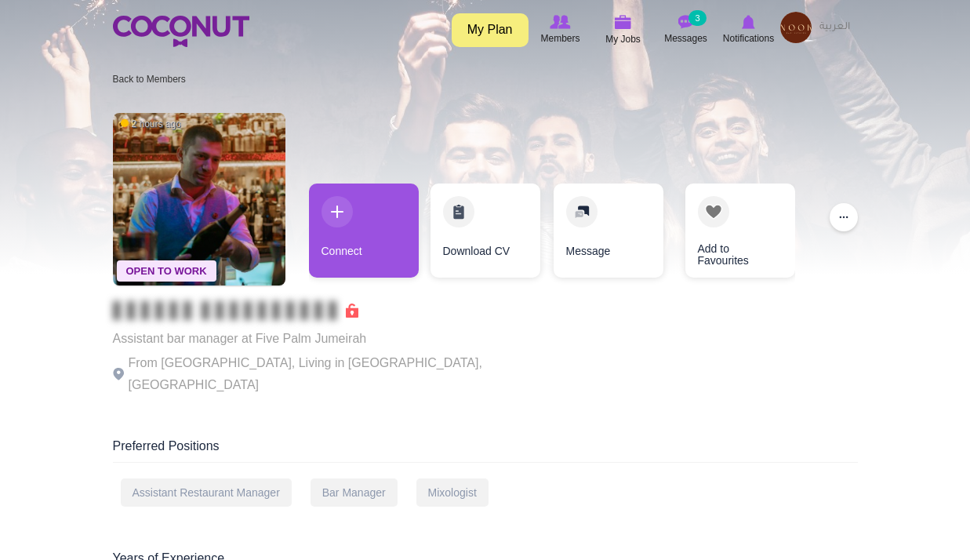 This screenshot has width=970, height=560. I want to click on span: Notifications, so click(748, 39).